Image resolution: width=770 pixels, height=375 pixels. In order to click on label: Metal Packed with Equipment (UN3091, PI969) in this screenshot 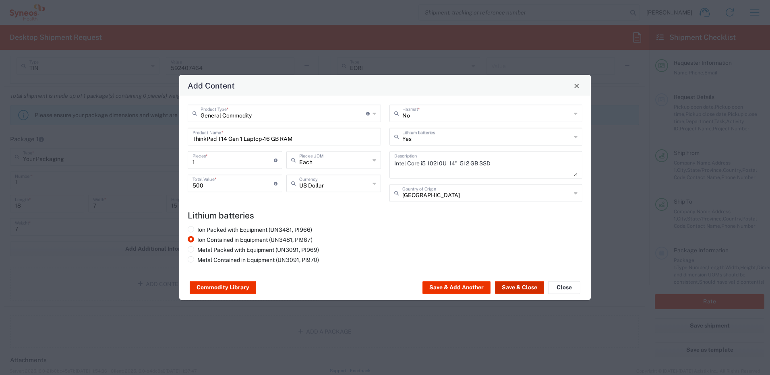, I will do `click(253, 250)`.